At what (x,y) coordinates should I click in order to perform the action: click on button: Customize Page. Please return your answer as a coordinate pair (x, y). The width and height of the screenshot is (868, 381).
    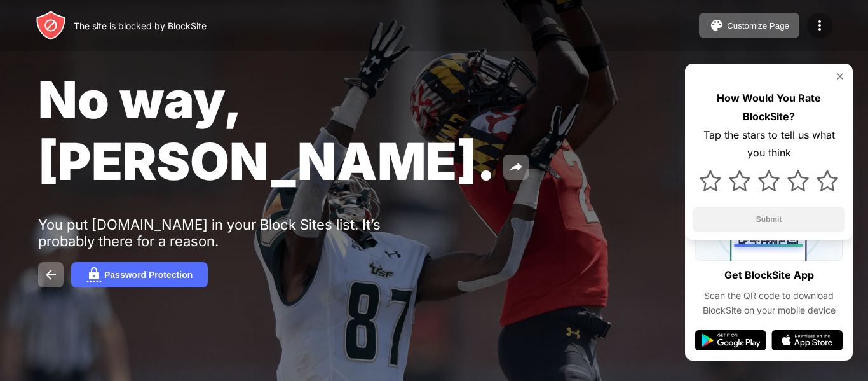
    Looking at the image, I should click on (749, 26).